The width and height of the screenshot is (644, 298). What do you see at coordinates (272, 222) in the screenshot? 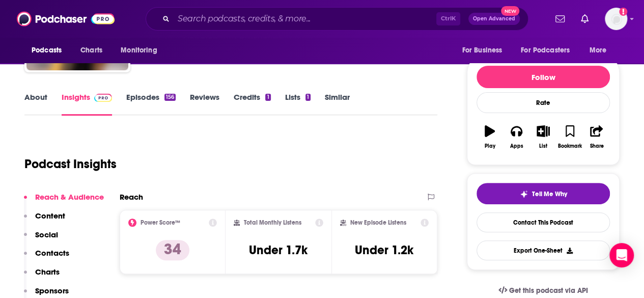
I see `h2: Total Monthly Listens` at bounding box center [272, 222].